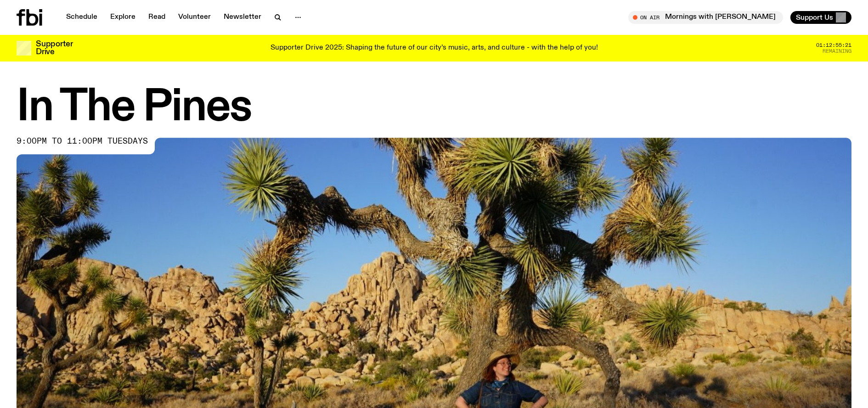 The height and width of the screenshot is (408, 868). Describe the element at coordinates (82, 18) in the screenshot. I see `a: Schedule` at that location.